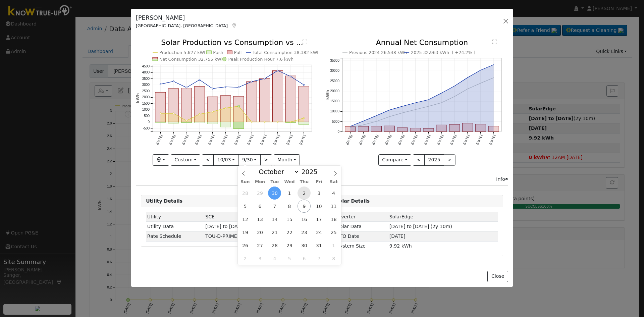  I want to click on span: October 16, 2025, so click(304, 219).